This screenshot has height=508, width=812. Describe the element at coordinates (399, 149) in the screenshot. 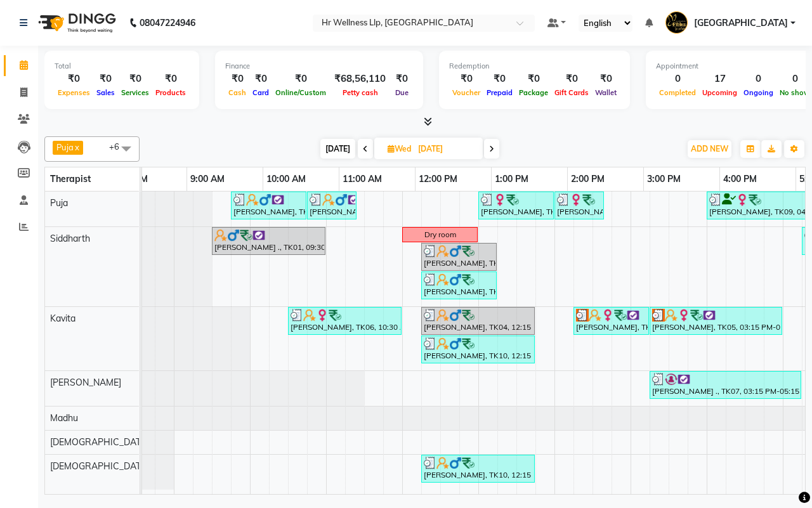

I see `span: Wed` at that location.